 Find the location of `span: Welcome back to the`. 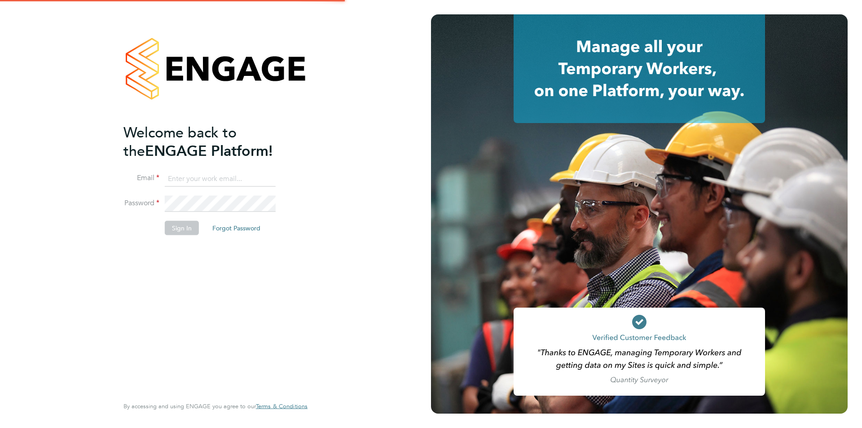

span: Welcome back to the is located at coordinates (180, 141).